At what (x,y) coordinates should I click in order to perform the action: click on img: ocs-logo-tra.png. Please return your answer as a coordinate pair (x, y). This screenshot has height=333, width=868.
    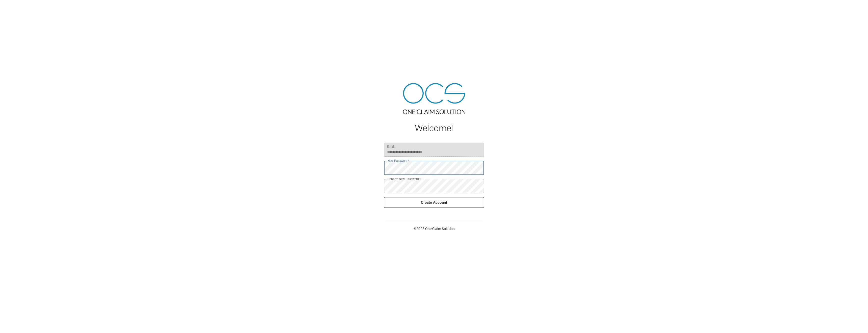
    Looking at the image, I should click on (434, 98).